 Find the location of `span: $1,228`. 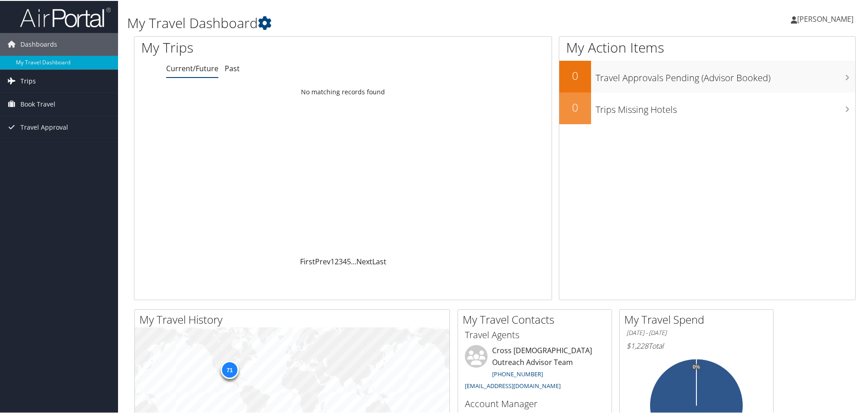

span: $1,228 is located at coordinates (638, 345).